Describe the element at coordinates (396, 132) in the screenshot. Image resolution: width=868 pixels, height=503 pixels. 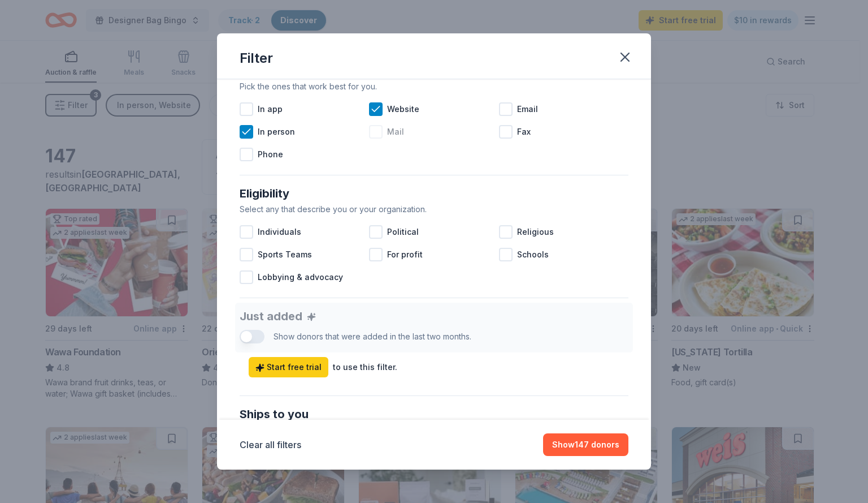
I see `span: Mail` at that location.